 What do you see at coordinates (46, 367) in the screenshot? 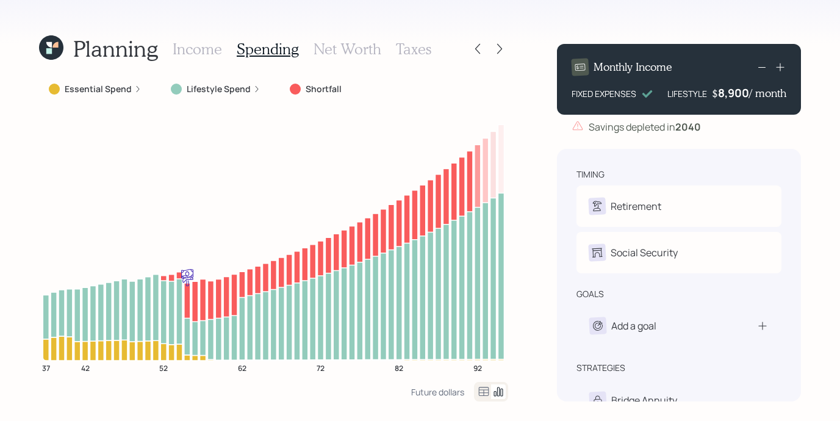
I see `tspan: 37` at bounding box center [46, 367].